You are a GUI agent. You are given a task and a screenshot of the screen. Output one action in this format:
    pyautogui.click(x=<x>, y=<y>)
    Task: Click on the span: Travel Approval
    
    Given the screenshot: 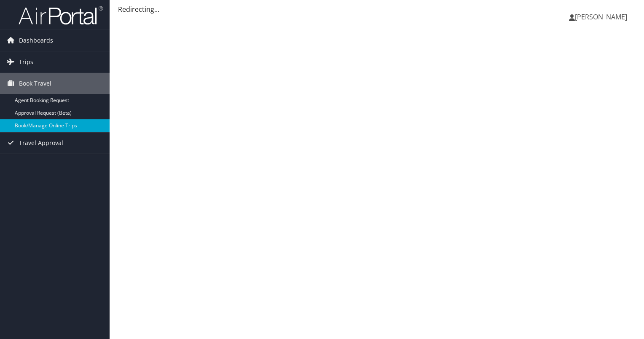 What is the action you would take?
    pyautogui.click(x=41, y=143)
    